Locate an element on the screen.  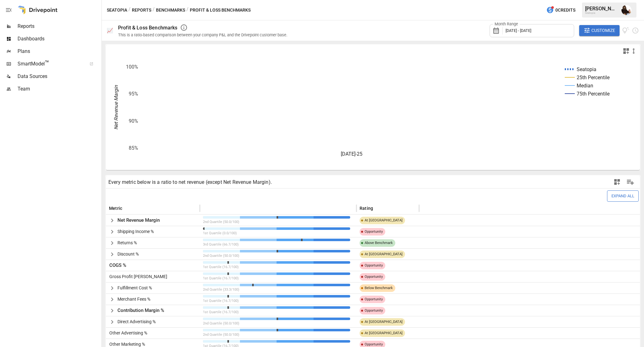
span: Returns % is located at coordinates (127, 243).